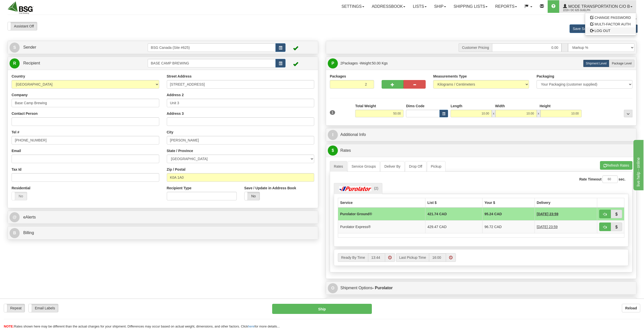 This screenshot has width=644, height=329. Describe the element at coordinates (356, 189) in the screenshot. I see `img: Purolator` at that location.